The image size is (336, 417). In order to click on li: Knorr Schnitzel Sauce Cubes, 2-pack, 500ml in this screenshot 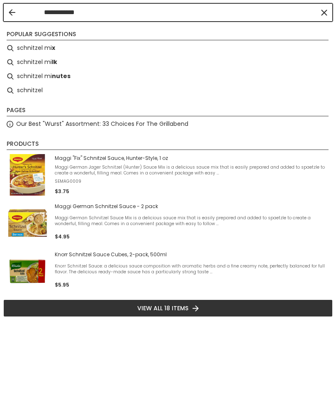, I will do `click(168, 271)`.